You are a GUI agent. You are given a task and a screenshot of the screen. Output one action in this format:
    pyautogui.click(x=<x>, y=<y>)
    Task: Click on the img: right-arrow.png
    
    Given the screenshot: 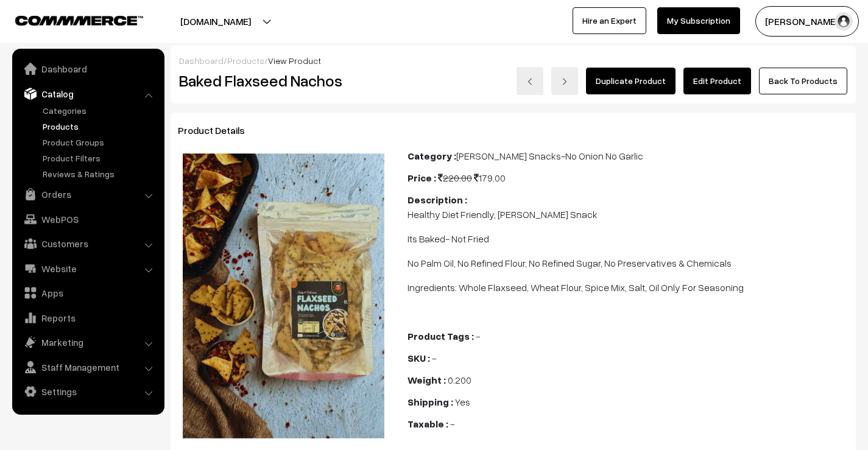 What is the action you would take?
    pyautogui.click(x=565, y=82)
    